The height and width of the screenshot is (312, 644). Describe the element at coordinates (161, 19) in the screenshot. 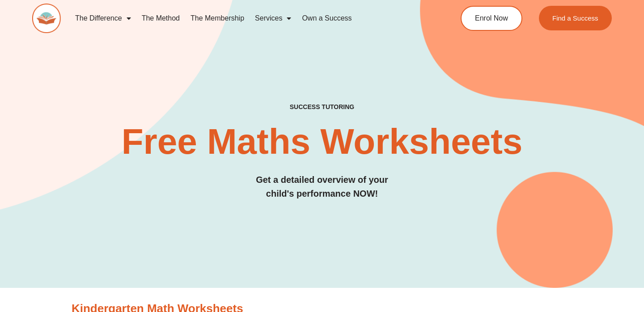

I see `a: The Method` at that location.